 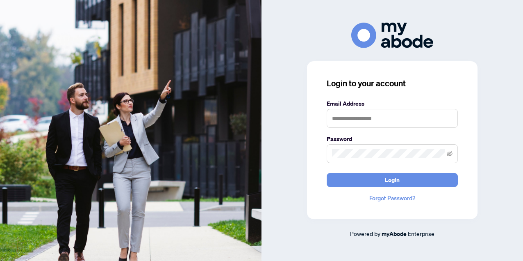 I want to click on span: eye-invisible, so click(x=450, y=153).